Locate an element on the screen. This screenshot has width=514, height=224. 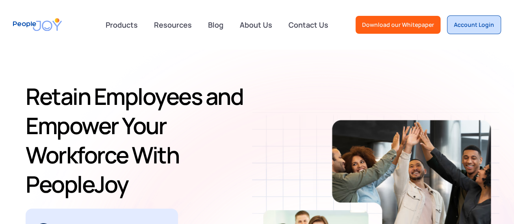
div: Account Login is located at coordinates (474, 25).